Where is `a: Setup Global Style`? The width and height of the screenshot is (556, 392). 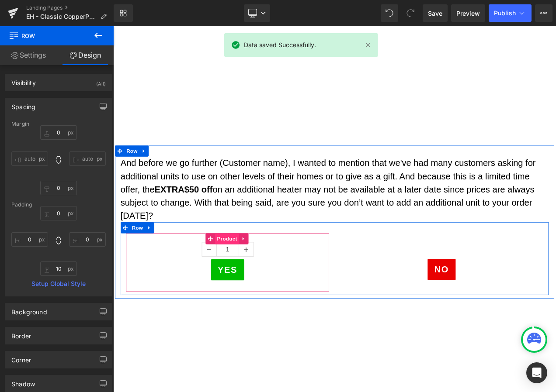 a: Setup Global Style is located at coordinates (59, 284).